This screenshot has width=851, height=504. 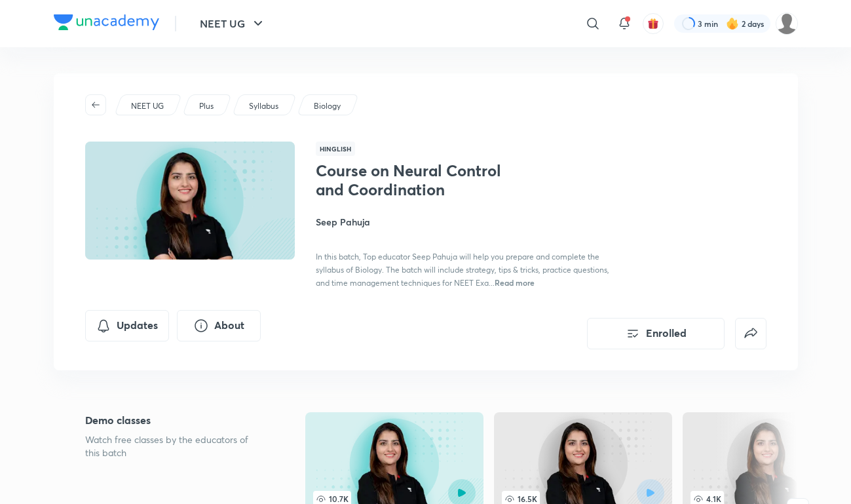 What do you see at coordinates (733, 24) in the screenshot?
I see `img: streak` at bounding box center [733, 24].